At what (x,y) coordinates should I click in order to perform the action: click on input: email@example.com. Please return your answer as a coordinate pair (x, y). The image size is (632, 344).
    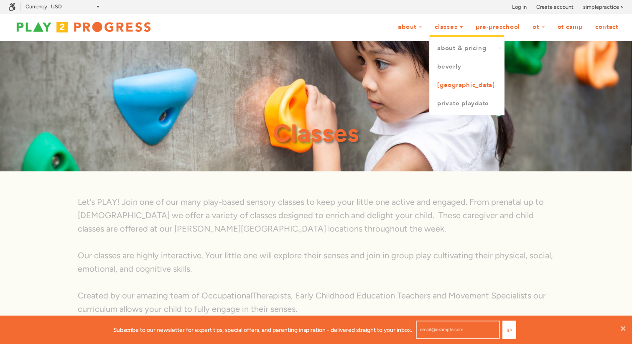
    Looking at the image, I should click on (457, 330).